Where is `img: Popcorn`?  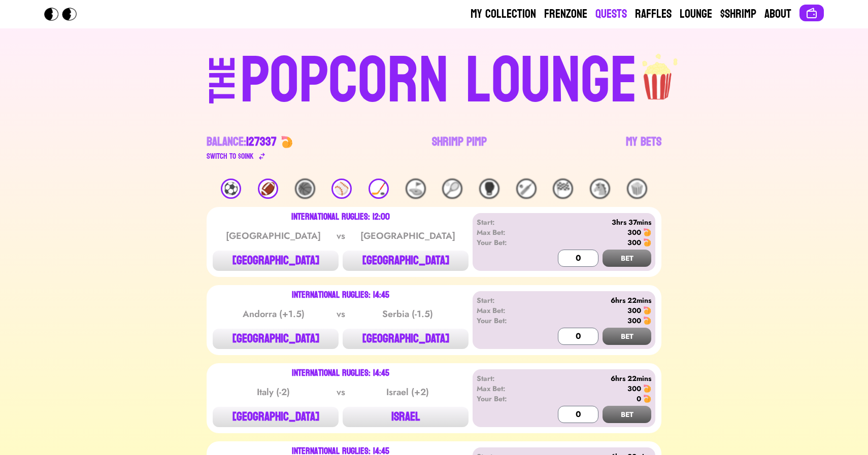 img: Popcorn is located at coordinates (65, 14).